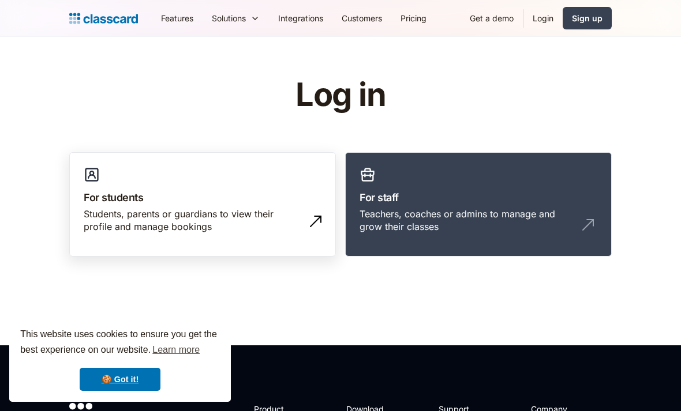 The image size is (681, 411). Describe the element at coordinates (491, 18) in the screenshot. I see `a: Get a demo` at that location.